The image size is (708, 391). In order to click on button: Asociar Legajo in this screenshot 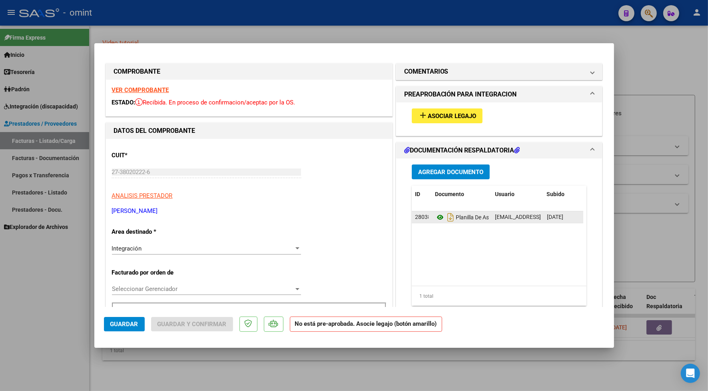, I will do `click(447, 116)`.